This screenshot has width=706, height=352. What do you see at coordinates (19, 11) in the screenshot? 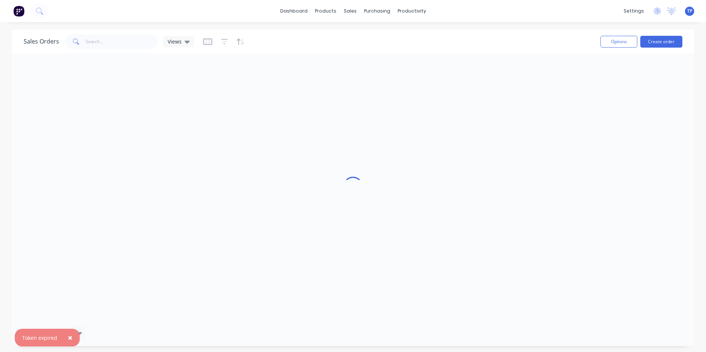
I see `img: Factory` at bounding box center [19, 11].